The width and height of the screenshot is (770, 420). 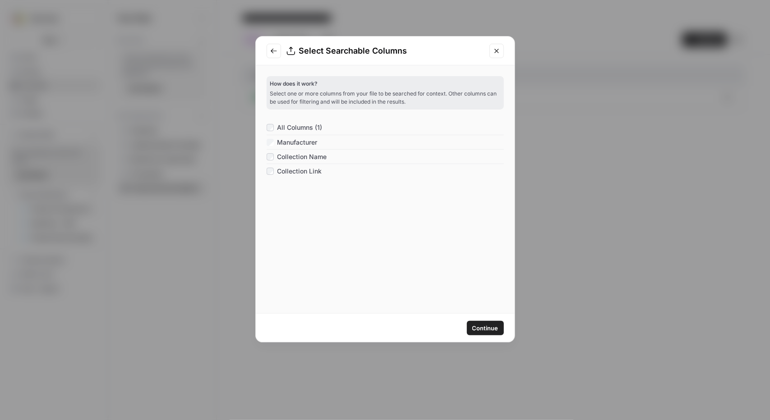 What do you see at coordinates (300, 171) in the screenshot?
I see `span: Collection Link` at bounding box center [300, 171].